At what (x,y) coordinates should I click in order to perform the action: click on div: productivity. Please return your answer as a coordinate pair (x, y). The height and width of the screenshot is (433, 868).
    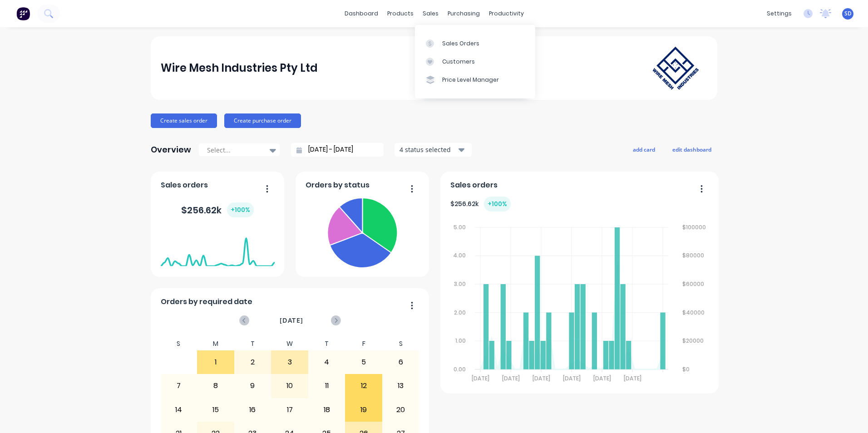
    Looking at the image, I should click on (506, 14).